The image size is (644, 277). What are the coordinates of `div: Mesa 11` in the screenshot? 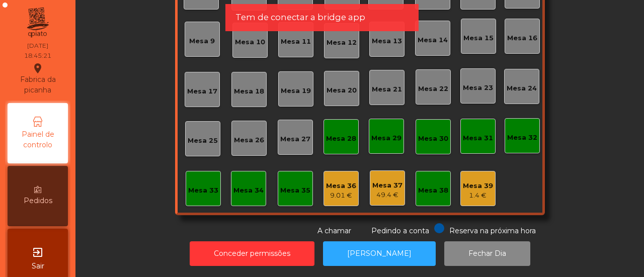 It's located at (296, 42).